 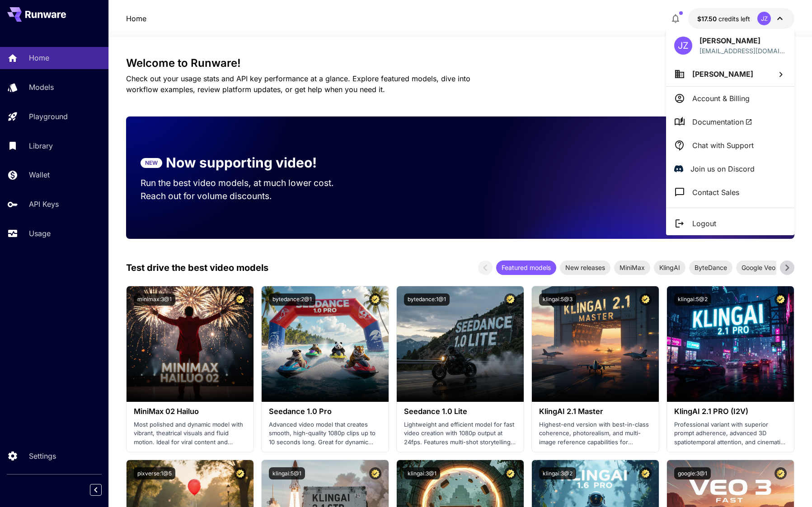 What do you see at coordinates (722, 169) in the screenshot?
I see `p: Join us on Discord` at bounding box center [722, 169].